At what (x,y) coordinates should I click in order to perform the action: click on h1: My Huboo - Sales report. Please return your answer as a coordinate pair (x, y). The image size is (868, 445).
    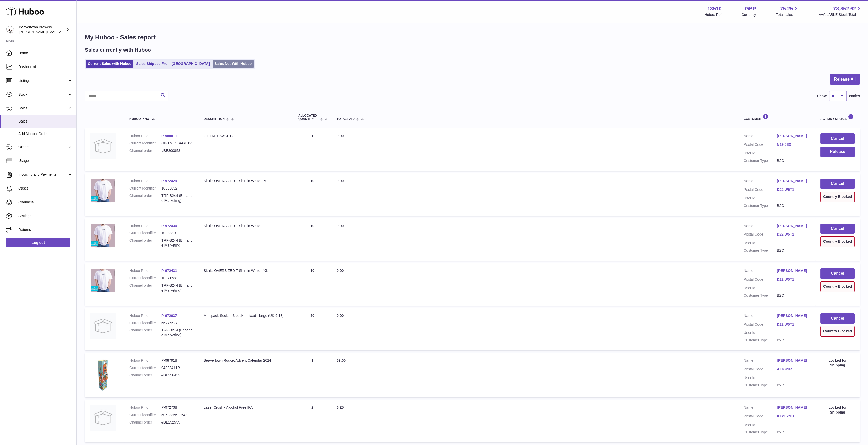
    Looking at the image, I should click on (473, 37).